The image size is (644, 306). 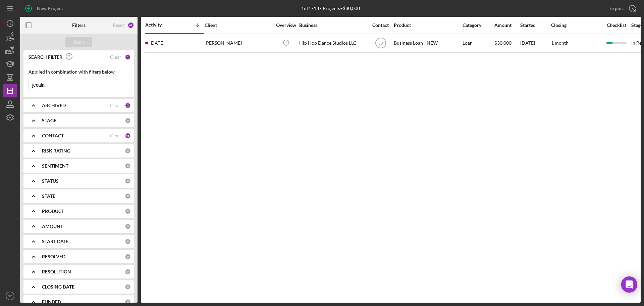 What do you see at coordinates (478, 43) in the screenshot?
I see `div: Loan` at bounding box center [478, 43].